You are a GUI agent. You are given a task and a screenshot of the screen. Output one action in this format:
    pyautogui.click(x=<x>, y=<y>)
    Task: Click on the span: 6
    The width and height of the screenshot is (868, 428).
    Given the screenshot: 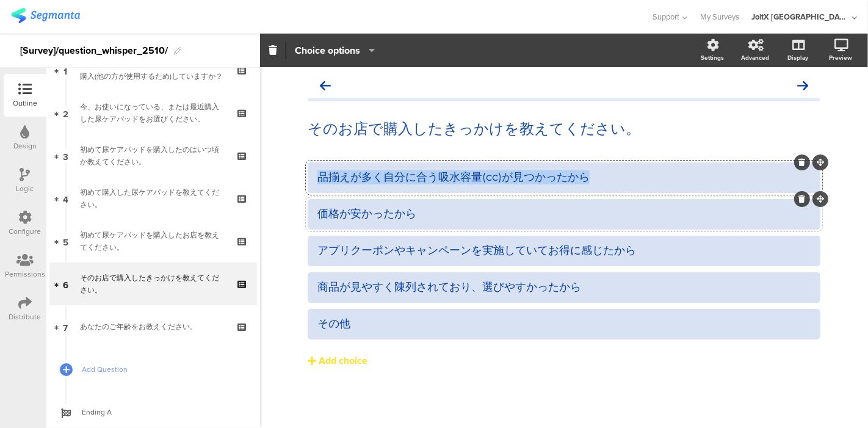 What is the action you would take?
    pyautogui.click(x=66, y=284)
    